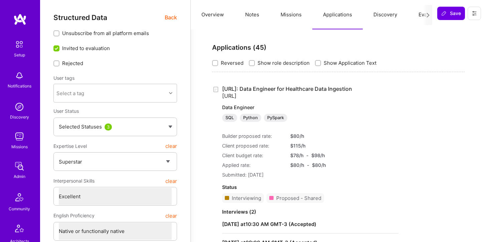  I want to click on span: Rejected, so click(72, 63).